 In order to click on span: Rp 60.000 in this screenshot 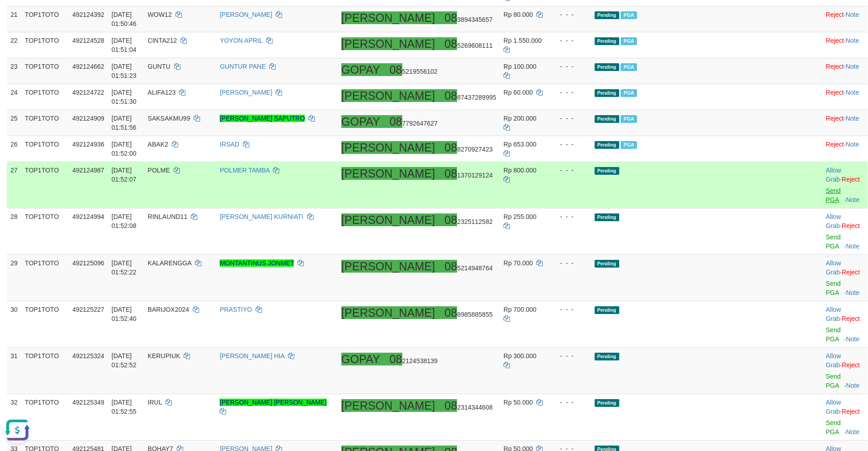, I will do `click(518, 93)`.